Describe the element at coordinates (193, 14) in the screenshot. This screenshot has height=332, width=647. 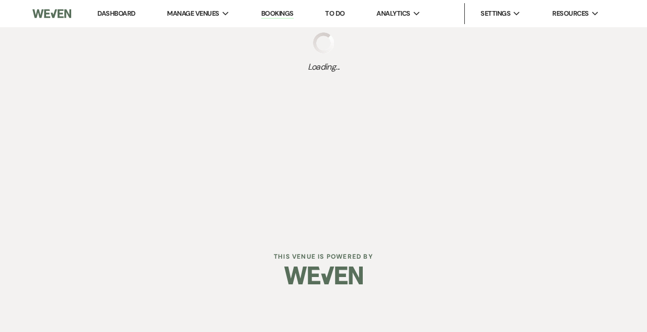
I see `span: Manage Venues` at that location.